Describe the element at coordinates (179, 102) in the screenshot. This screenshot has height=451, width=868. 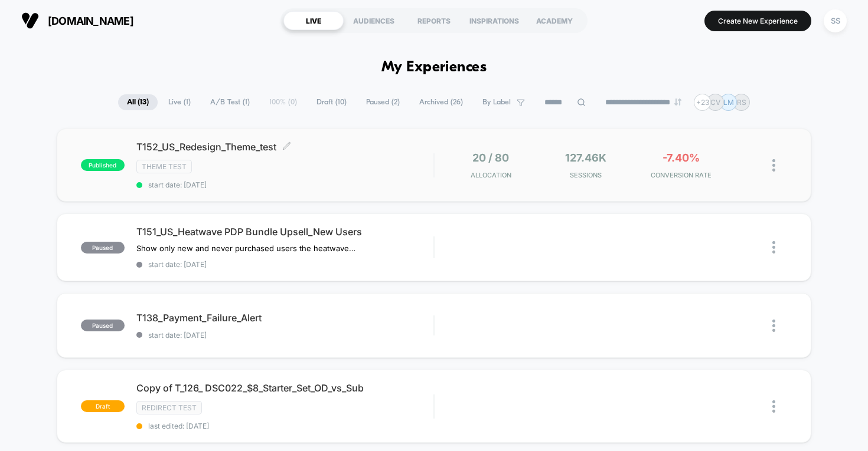
I see `span: Live ( 1 )` at that location.